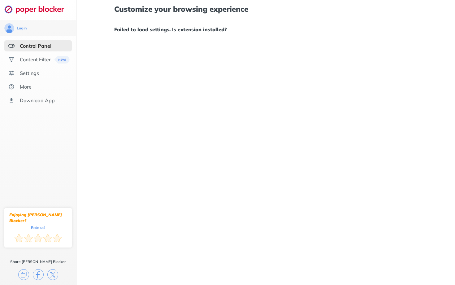 Image resolution: width=455 pixels, height=285 pixels. Describe the element at coordinates (11, 73) in the screenshot. I see `img: settings.svg` at that location.